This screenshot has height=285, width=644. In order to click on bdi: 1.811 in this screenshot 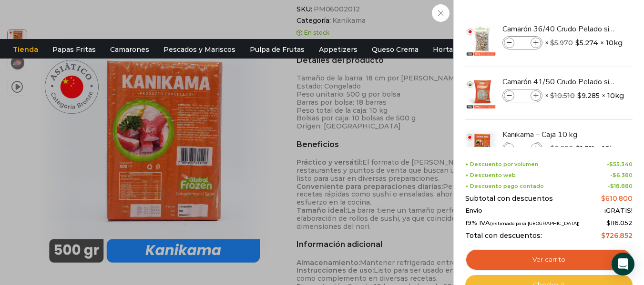, I will do `click(585, 149)`.